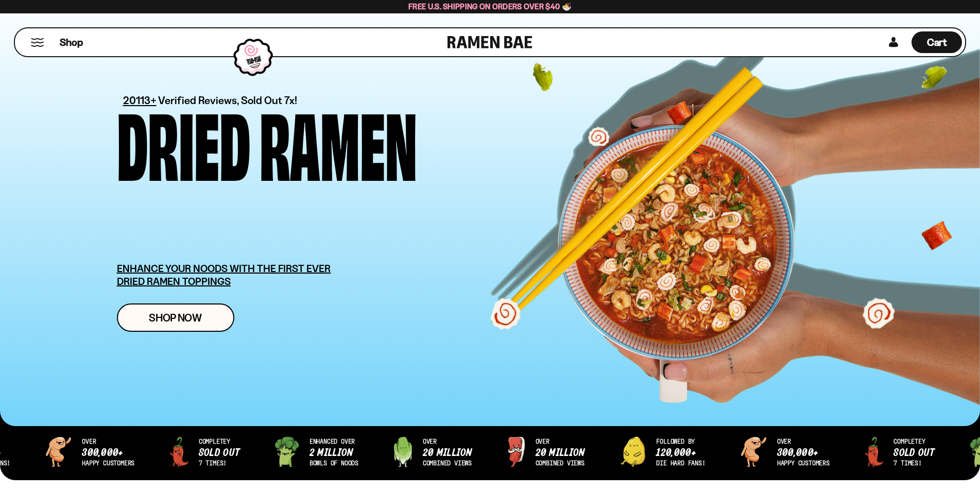 Image resolution: width=980 pixels, height=491 pixels. Describe the element at coordinates (71, 42) in the screenshot. I see `a: Shop` at that location.